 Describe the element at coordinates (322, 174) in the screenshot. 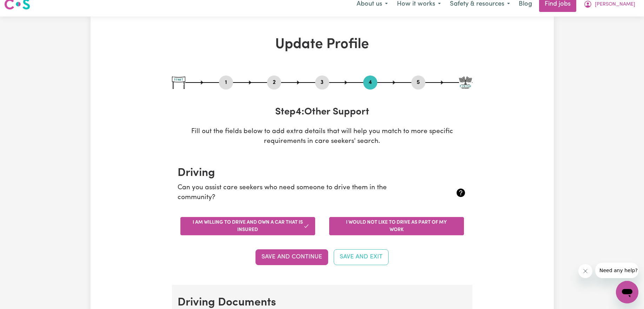

I see `h2: Driving` at that location.